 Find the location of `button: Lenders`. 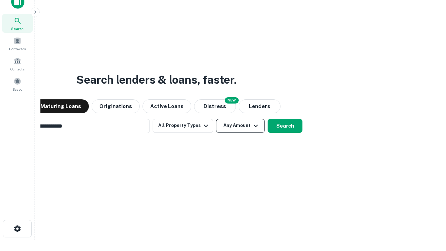

button: Lenders is located at coordinates (260, 106).